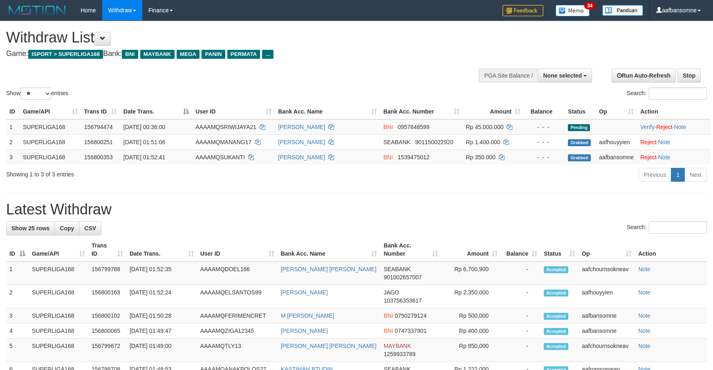 This screenshot has height=370, width=713. What do you see at coordinates (17, 250) in the screenshot?
I see `th: ID: activate to sort column descending` at bounding box center [17, 250].